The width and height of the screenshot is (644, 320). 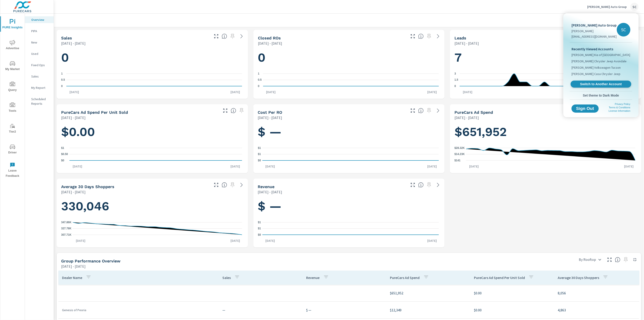 What do you see at coordinates (585, 108) in the screenshot?
I see `button: Sign Out` at bounding box center [585, 108].